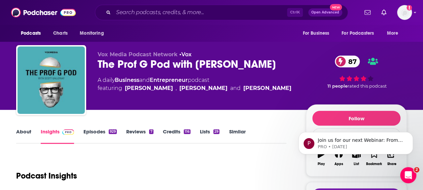  I want to click on img: User Profile, so click(404, 12).